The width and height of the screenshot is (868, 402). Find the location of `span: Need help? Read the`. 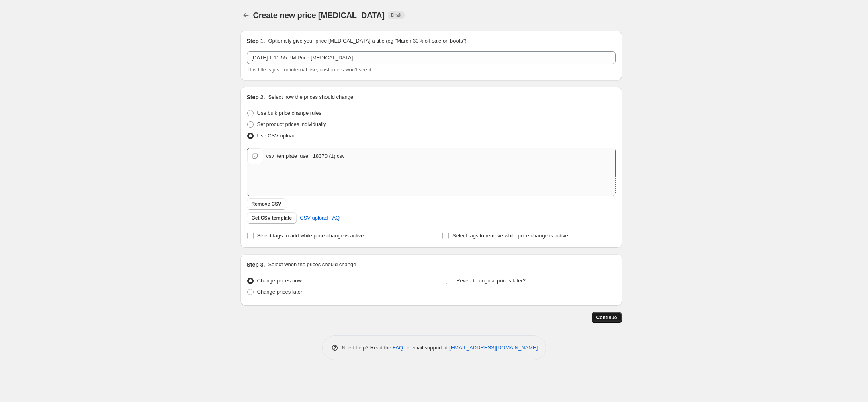

span: Need help? Read the is located at coordinates (367, 348).